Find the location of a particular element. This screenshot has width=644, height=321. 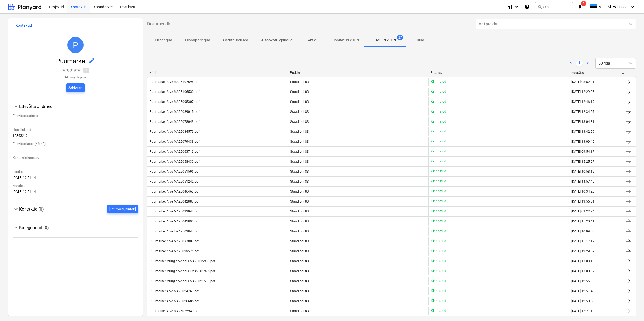

div: Puumarket Arve MA25089015.pdf is located at coordinates (174, 112).